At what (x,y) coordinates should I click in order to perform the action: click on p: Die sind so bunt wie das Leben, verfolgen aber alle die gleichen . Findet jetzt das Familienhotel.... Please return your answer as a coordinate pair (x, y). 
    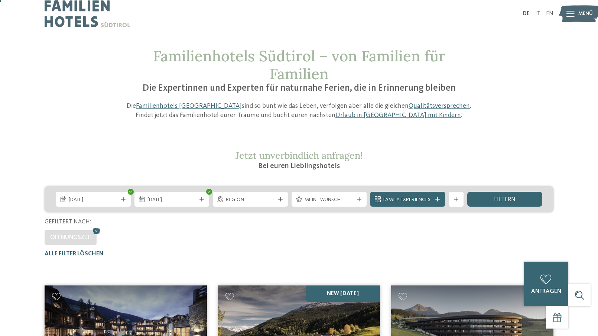
    Looking at the image, I should click on (299, 111).